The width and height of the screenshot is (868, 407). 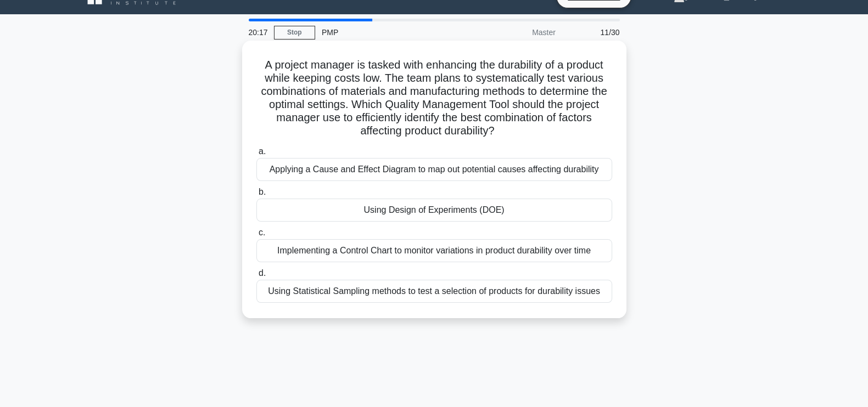 What do you see at coordinates (258, 32) in the screenshot?
I see `div: 20:17` at bounding box center [258, 32].